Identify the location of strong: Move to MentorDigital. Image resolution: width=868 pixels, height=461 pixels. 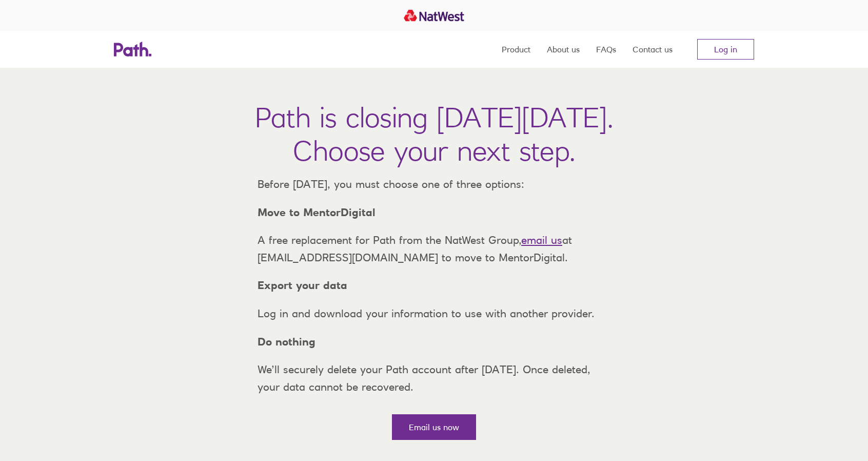
(317, 212).